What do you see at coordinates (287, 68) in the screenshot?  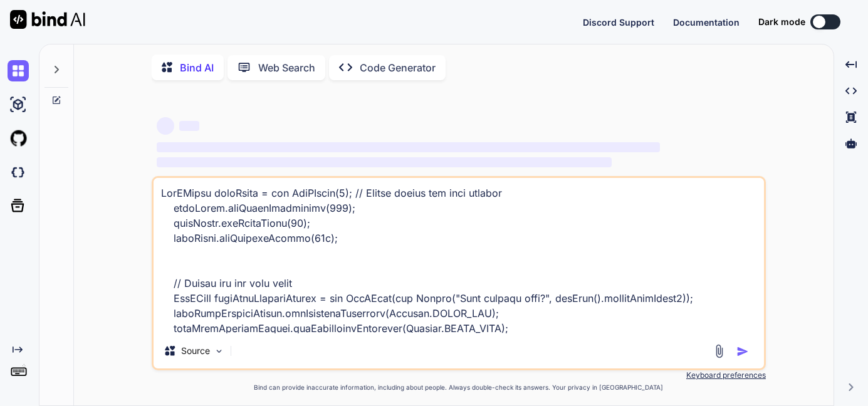 I see `p: Web Search` at bounding box center [287, 68].